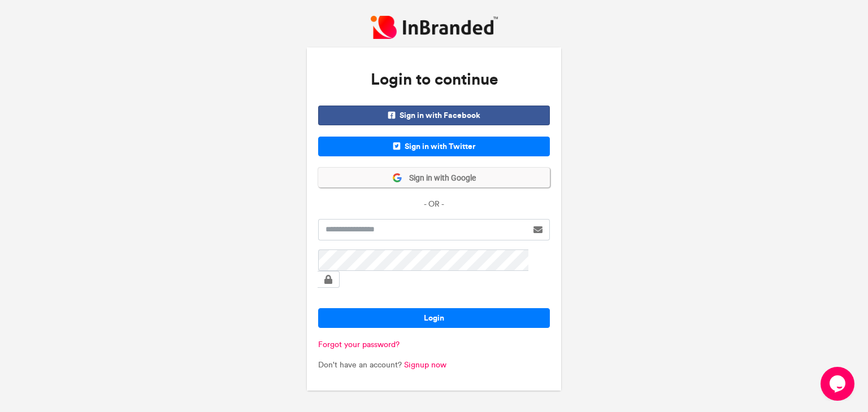 This screenshot has height=412, width=868. I want to click on a: Signup now, so click(425, 364).